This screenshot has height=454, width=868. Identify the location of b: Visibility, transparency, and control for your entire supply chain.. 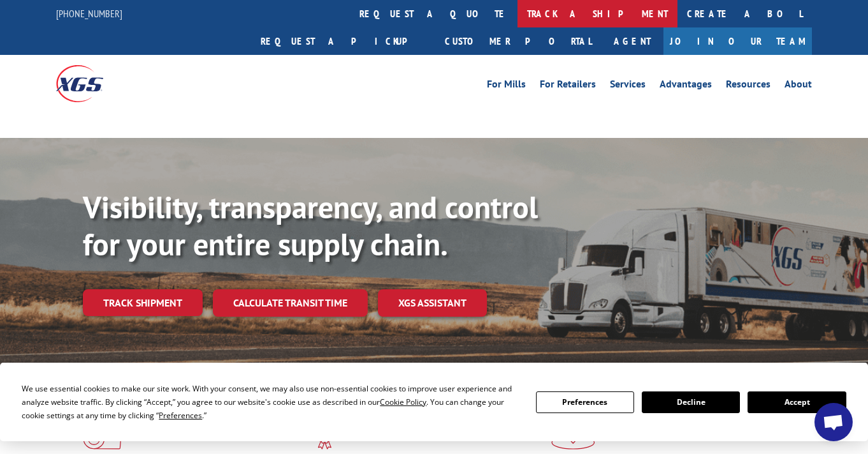
(310, 225).